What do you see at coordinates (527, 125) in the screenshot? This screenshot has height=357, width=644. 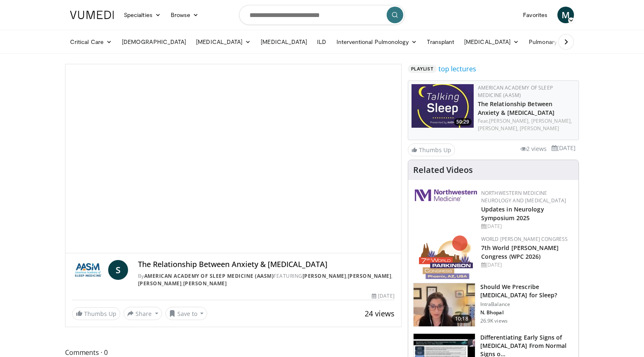 I see `div: Feat.` at bounding box center [527, 125].